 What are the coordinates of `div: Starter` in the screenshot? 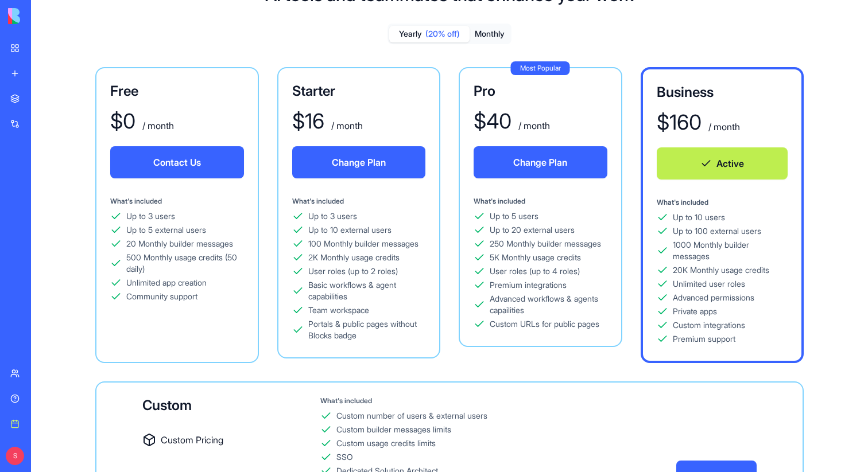 It's located at (359, 91).